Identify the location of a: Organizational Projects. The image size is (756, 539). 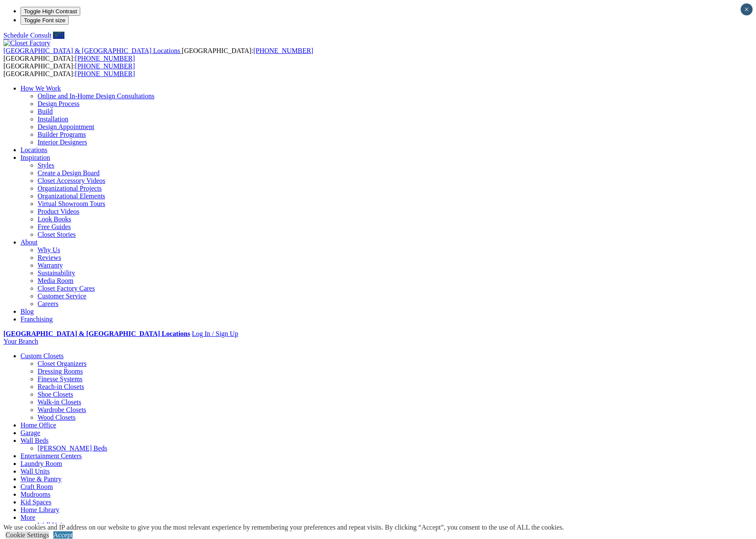
(70, 188).